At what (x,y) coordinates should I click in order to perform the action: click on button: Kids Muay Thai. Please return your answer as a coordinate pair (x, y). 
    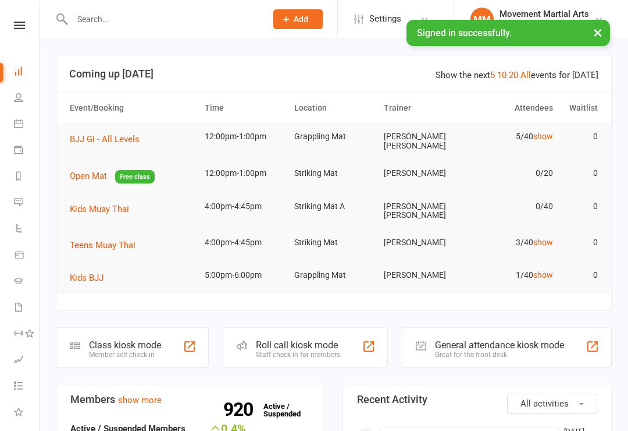
    Looking at the image, I should click on (104, 209).